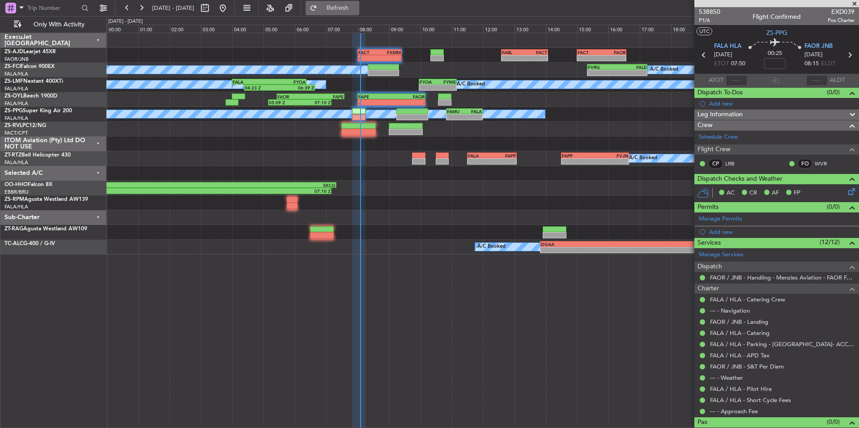 The width and height of the screenshot is (859, 428). I want to click on div: 07:00, so click(342, 29).